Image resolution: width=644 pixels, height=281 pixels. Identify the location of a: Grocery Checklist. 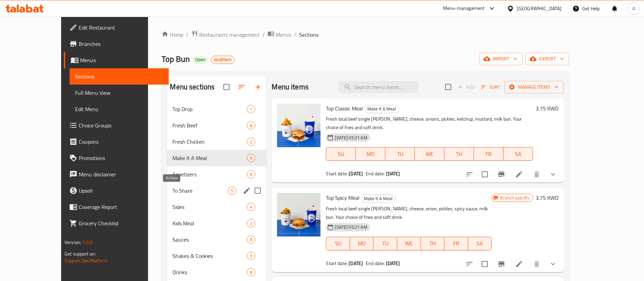
(116, 223).